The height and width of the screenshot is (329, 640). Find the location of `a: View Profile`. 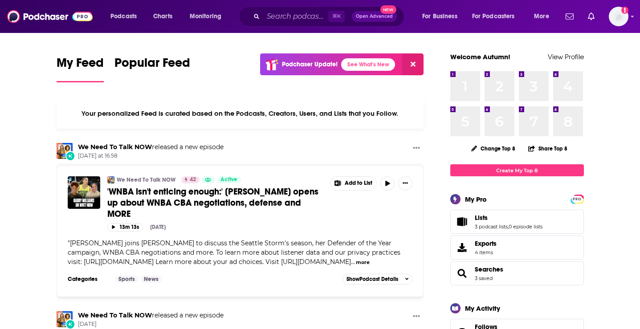

a: View Profile is located at coordinates (566, 57).